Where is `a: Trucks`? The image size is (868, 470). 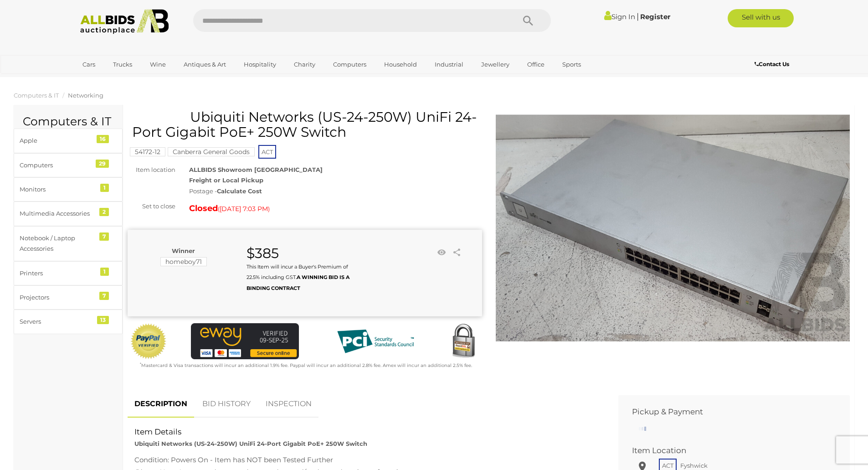
a: Trucks is located at coordinates (122, 64).